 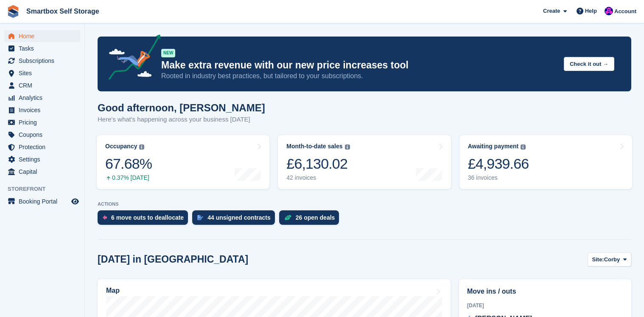 What do you see at coordinates (168, 53) in the screenshot?
I see `div: NEW` at bounding box center [168, 53].